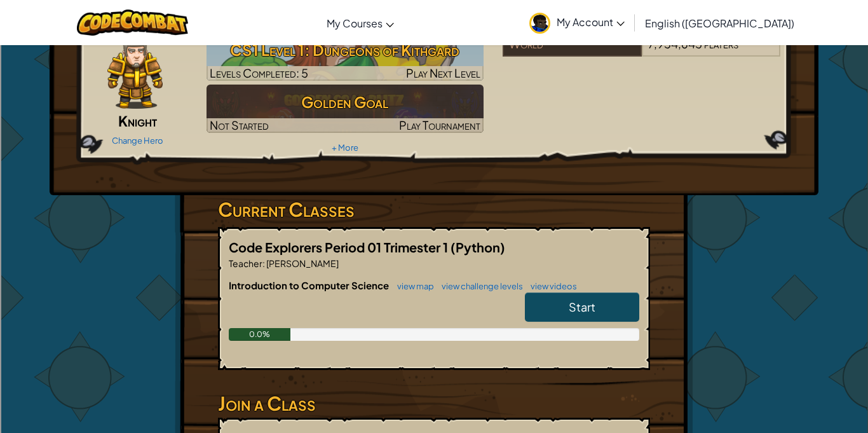 This screenshot has width=868, height=433. What do you see at coordinates (434, 22) in the screenshot?
I see `div: Sort New > Old` at bounding box center [434, 22].